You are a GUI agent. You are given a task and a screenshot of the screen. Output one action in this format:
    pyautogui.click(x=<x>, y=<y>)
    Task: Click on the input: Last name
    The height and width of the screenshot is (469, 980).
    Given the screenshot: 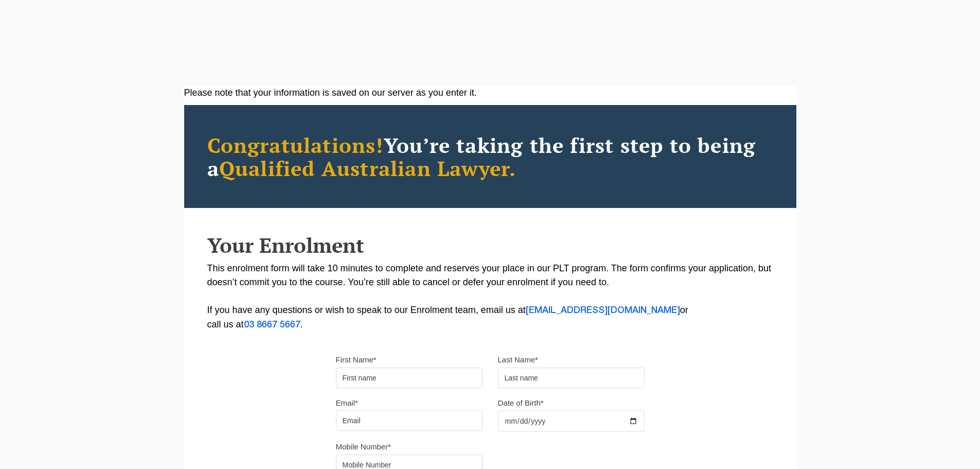 What is the action you would take?
    pyautogui.click(x=571, y=378)
    